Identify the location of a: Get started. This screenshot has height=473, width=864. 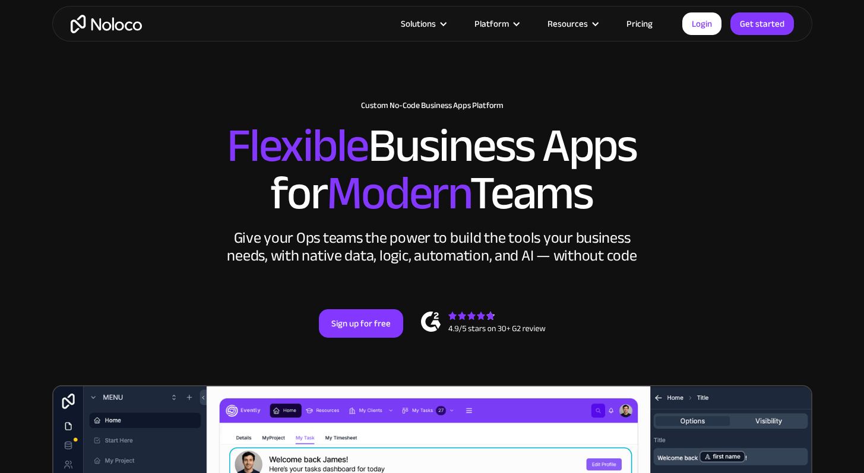
(762, 24).